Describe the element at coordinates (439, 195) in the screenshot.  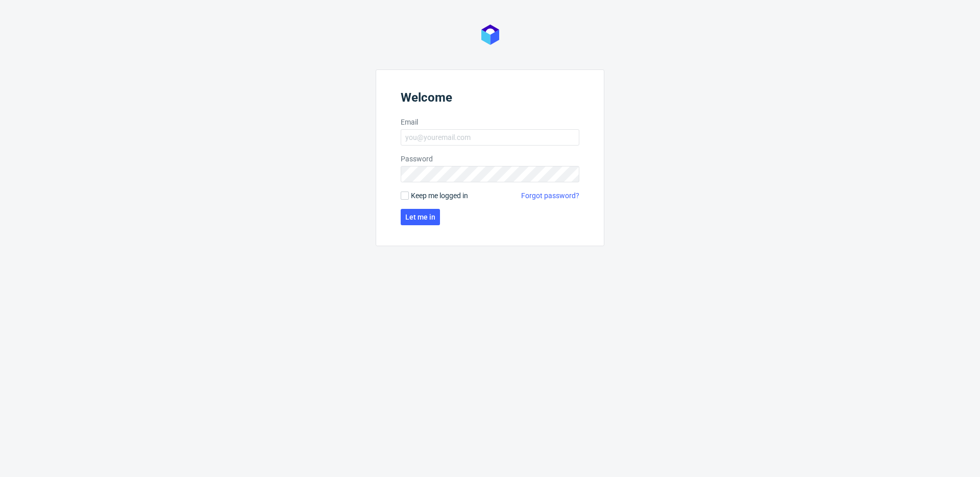
I see `span: Keep me logged in` at that location.